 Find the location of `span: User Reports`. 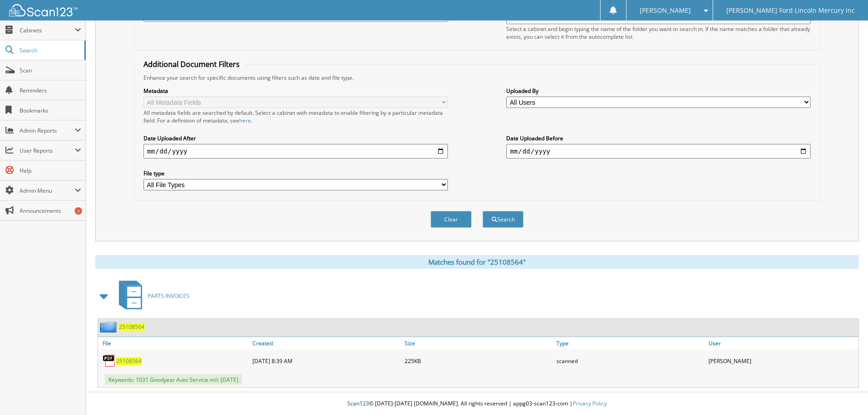

span: User Reports is located at coordinates (47, 150).